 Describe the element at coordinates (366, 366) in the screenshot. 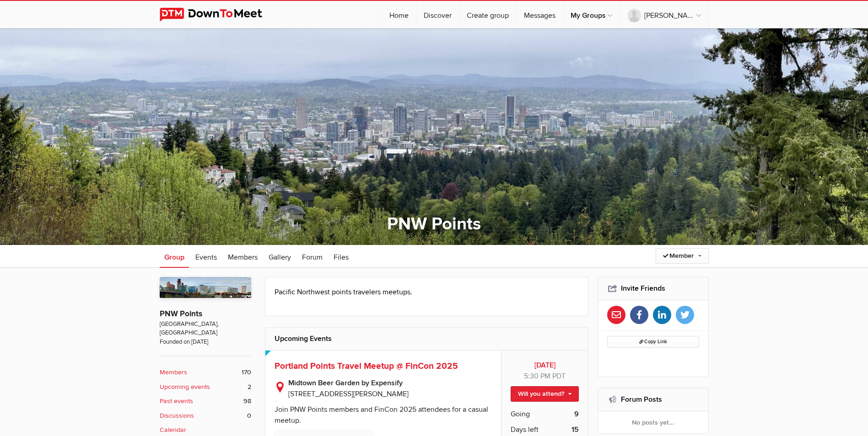

I see `span: Portland Points Travel Meetup @ FinCon 2025` at that location.